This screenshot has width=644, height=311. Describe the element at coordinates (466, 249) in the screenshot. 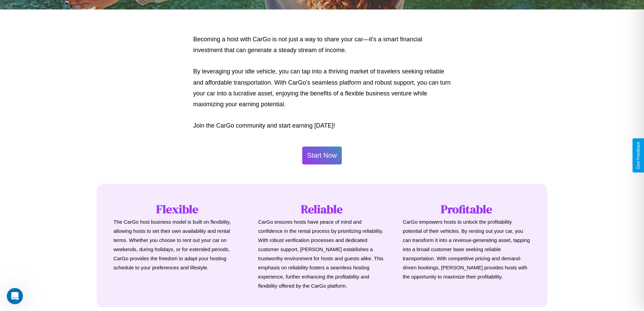

I see `p: CarGo empowers hosts to unlock the profitability potential of their vehicles. By renting out your...` at that location.